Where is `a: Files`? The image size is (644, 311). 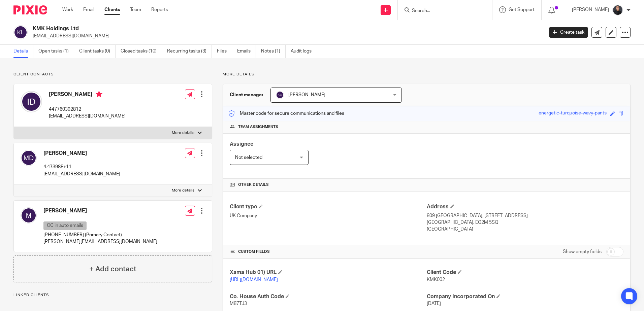
a: Files is located at coordinates (224, 51).